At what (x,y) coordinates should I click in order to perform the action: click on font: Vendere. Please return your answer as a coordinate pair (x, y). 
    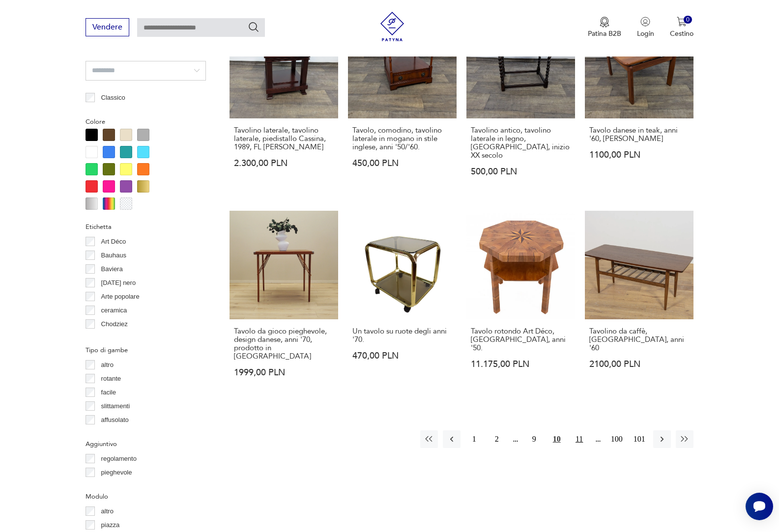
    Looking at the image, I should click on (107, 27).